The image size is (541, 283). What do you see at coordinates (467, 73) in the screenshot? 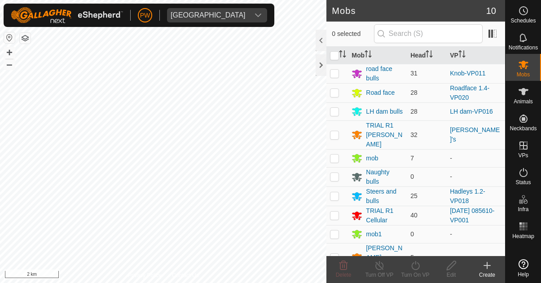
I see `a: Knob-VP011` at bounding box center [467, 73].